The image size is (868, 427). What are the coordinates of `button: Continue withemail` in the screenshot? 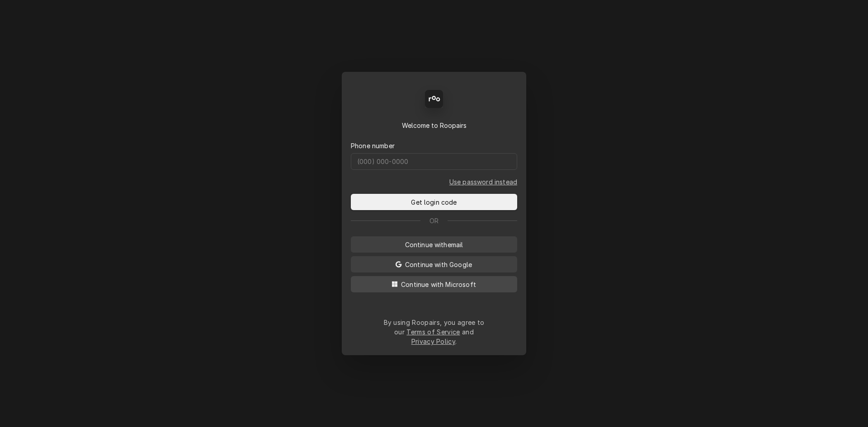 It's located at (434, 244).